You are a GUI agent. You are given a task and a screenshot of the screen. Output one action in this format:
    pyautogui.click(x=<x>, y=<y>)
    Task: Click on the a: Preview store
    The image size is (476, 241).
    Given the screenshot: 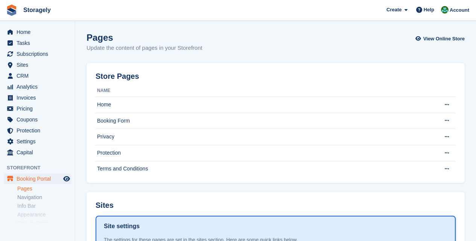 What is the action you would take?
    pyautogui.click(x=67, y=178)
    